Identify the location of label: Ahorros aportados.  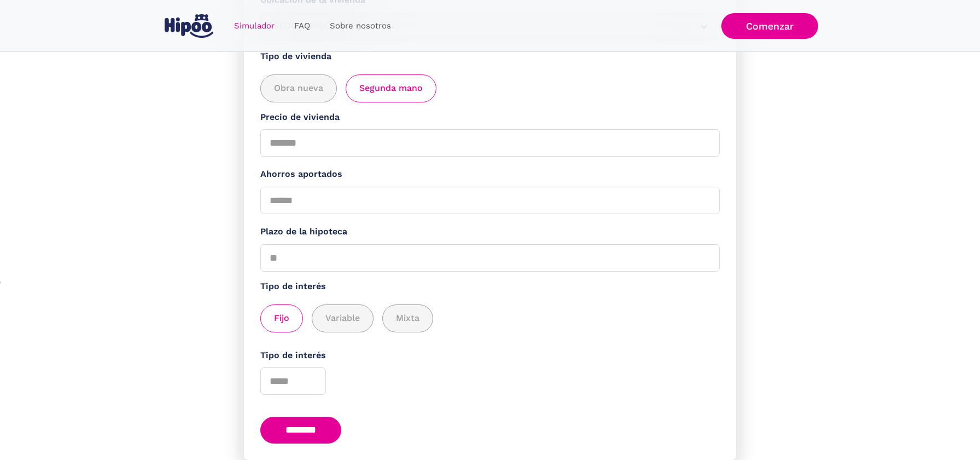
(490, 174).